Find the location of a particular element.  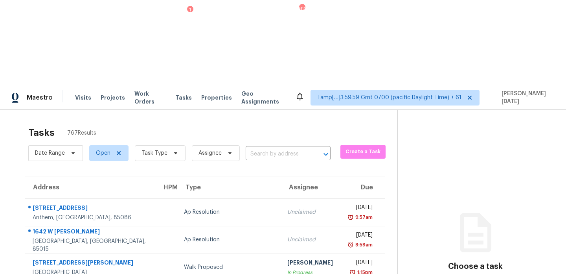

span: Task Type is located at coordinates (155, 153).